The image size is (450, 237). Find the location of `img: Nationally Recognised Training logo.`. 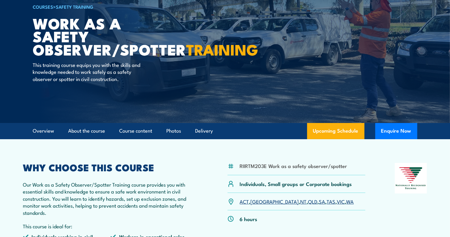

img: Nationally Recognised Training logo. is located at coordinates (411, 178).